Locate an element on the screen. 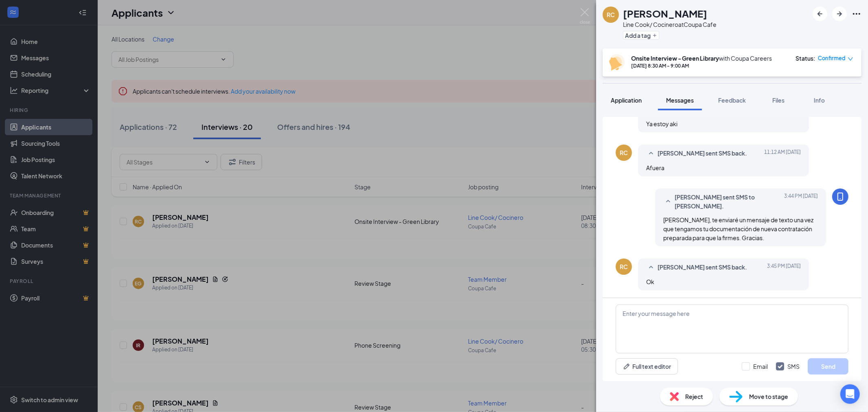  svg: Plus is located at coordinates (654, 36).